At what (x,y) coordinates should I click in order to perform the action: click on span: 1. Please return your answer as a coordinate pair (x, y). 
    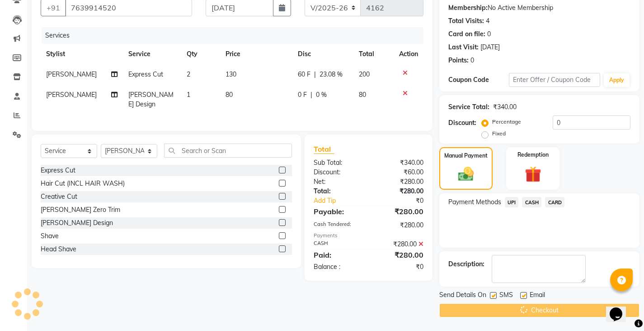
    Looking at the image, I should click on (188, 95).